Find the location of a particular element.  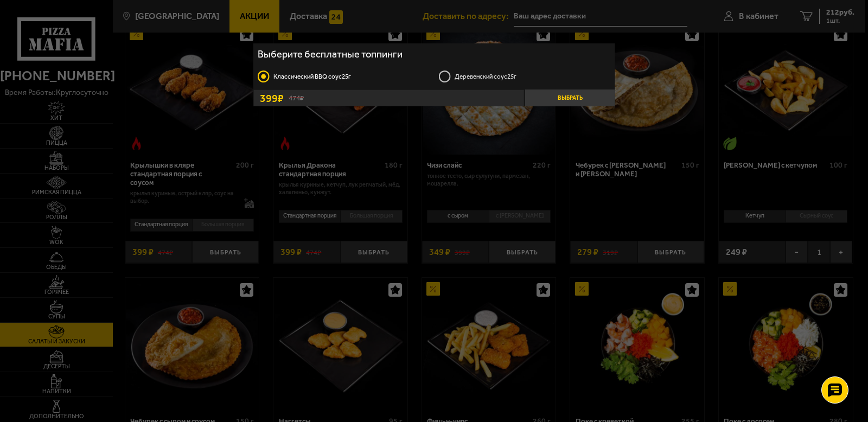

li: Класcический BBQ соус is located at coordinates (343, 76).